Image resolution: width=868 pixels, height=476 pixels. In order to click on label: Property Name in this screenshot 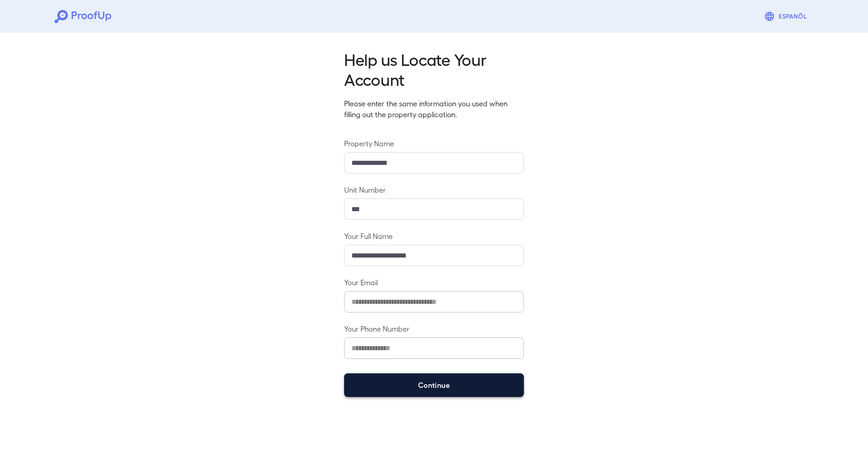, I will do `click(434, 143)`.